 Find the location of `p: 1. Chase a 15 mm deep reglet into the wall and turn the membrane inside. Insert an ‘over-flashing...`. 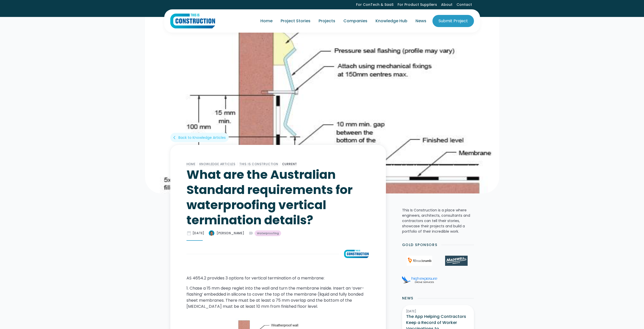

p: 1. Chase a 15 mm deep reglet into the wall and turn the membrane inside. Insert an ‘over-flashing... is located at coordinates (278, 297).